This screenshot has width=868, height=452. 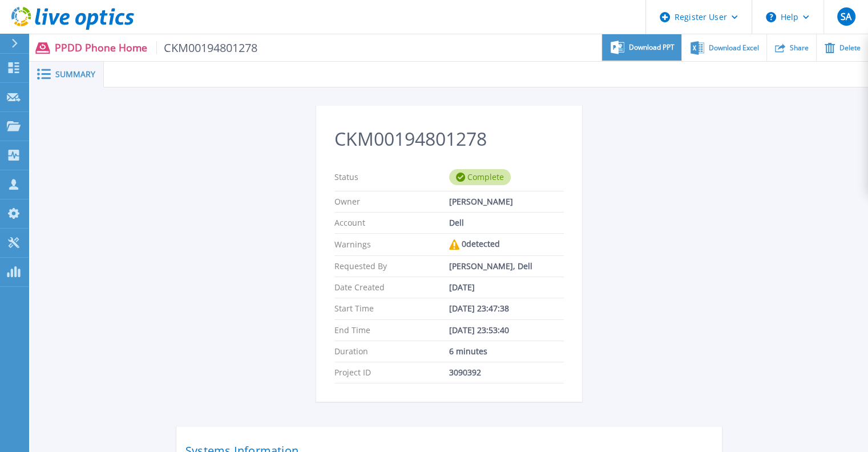 I want to click on span: Share, so click(x=799, y=48).